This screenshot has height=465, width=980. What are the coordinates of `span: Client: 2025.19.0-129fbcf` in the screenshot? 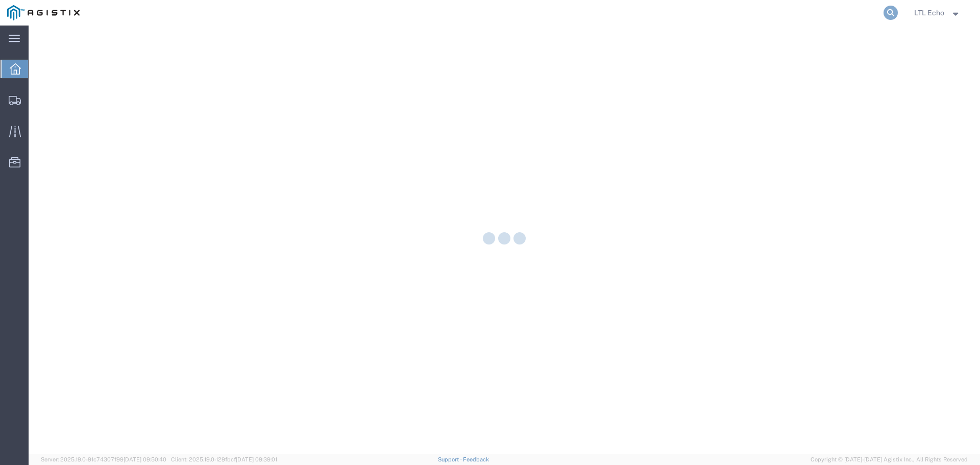 It's located at (224, 459).